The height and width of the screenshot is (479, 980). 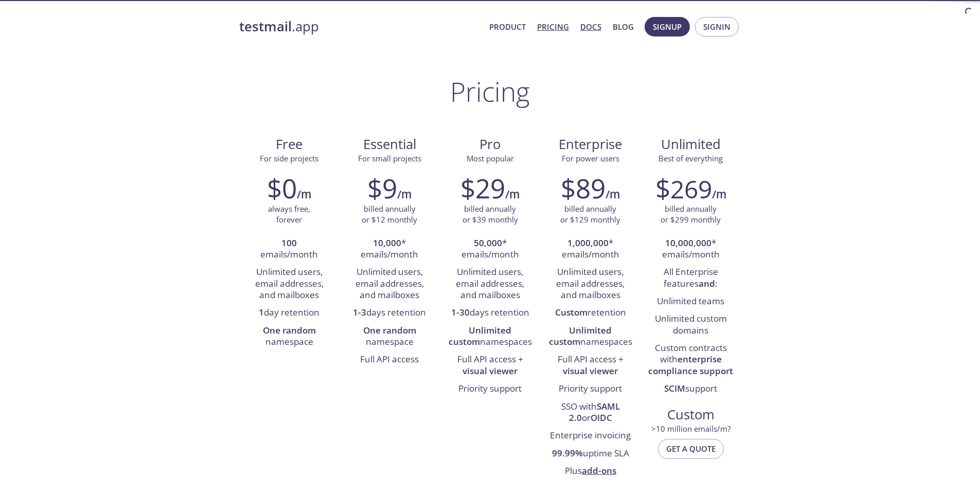 I want to click on h2: $29, so click(x=482, y=188).